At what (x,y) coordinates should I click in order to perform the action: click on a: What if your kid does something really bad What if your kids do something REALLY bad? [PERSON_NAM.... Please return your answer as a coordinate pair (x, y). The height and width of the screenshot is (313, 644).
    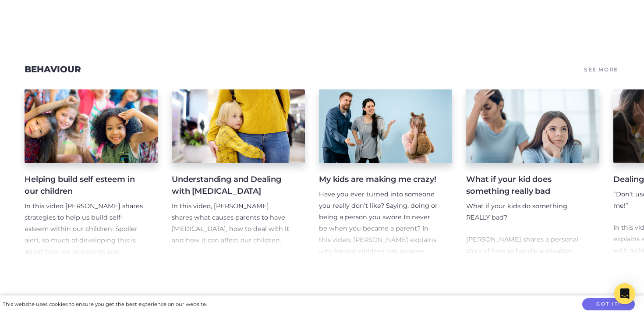
    Looking at the image, I should click on (532, 173).